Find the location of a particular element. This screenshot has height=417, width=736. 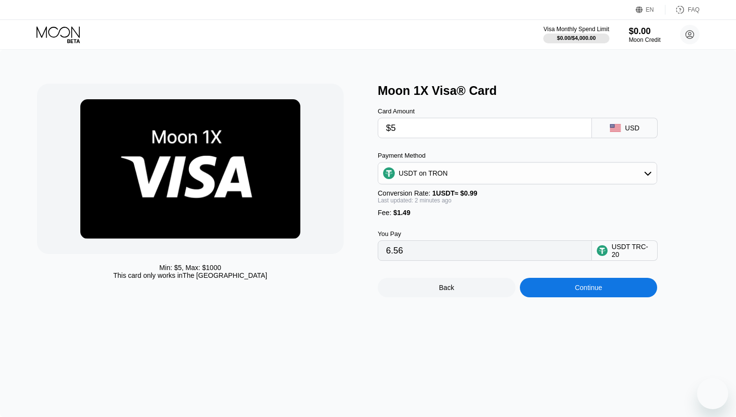

div: Last updated: 2 minutes ago is located at coordinates (517, 200).